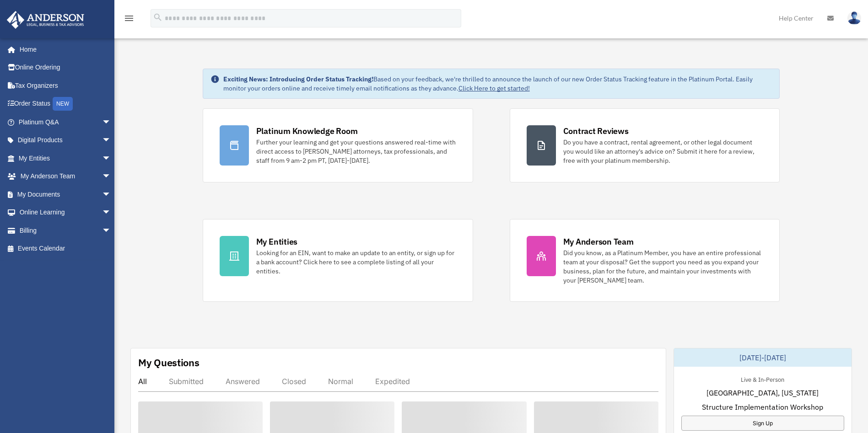 The image size is (868, 433). I want to click on img: User Pic, so click(854, 18).